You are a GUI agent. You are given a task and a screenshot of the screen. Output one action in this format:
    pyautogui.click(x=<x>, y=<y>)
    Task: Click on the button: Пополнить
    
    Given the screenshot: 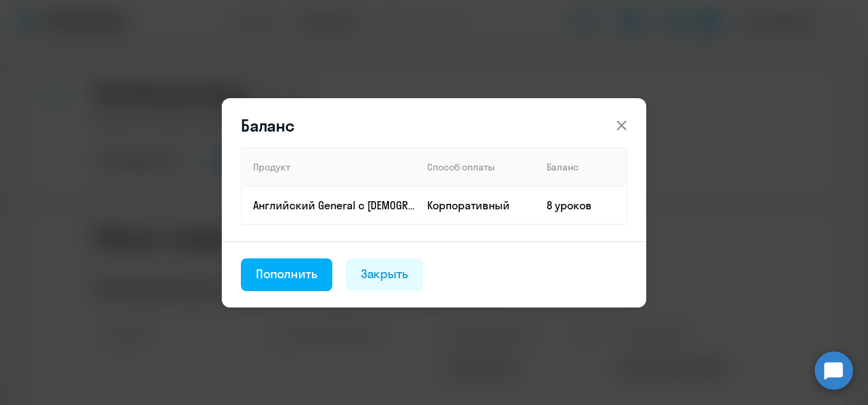 What is the action you would take?
    pyautogui.click(x=286, y=275)
    